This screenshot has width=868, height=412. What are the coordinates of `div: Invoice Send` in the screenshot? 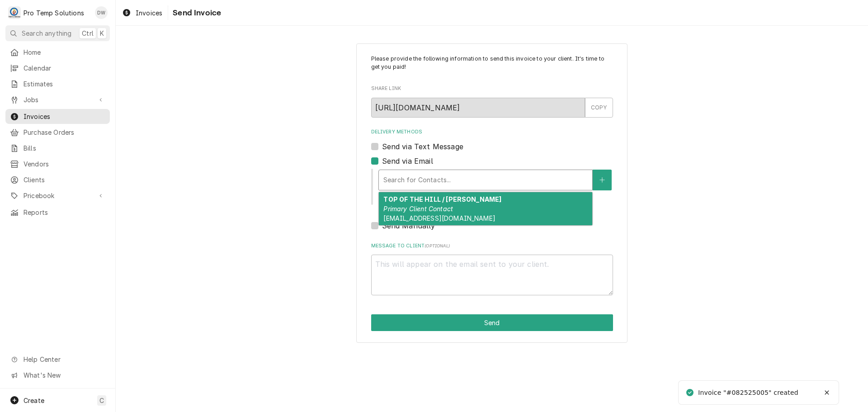 It's located at (492, 193).